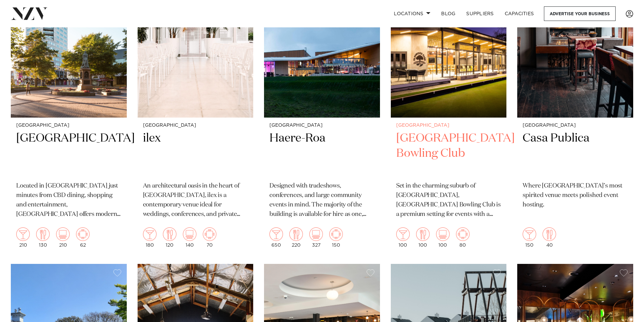  I want to click on p: Designed with tradeshows, conferences, and large community events in mind. The majority of the bu..., so click(322, 200).